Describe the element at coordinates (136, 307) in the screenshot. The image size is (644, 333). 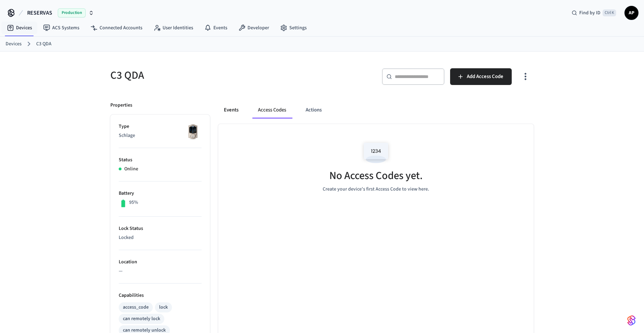
I see `div: access_code` at that location.